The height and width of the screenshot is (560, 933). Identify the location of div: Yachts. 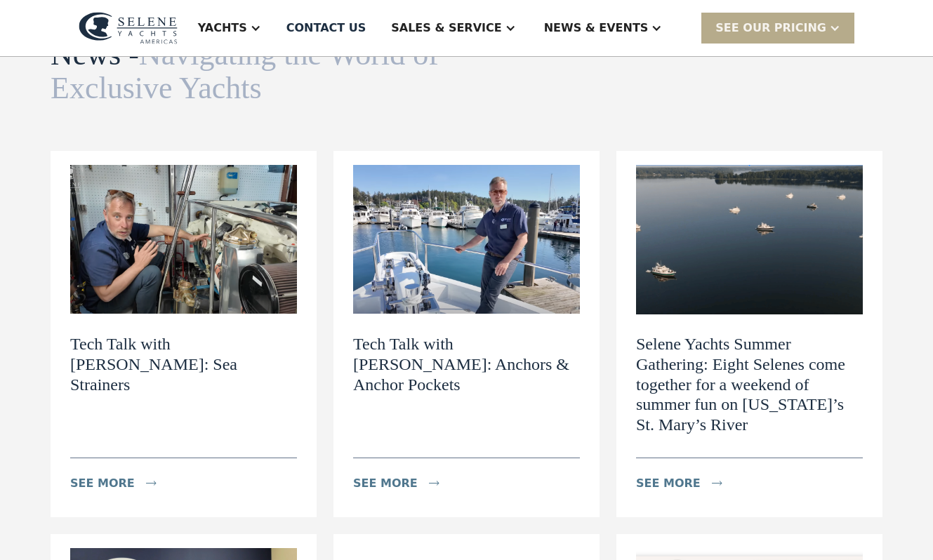
(222, 28).